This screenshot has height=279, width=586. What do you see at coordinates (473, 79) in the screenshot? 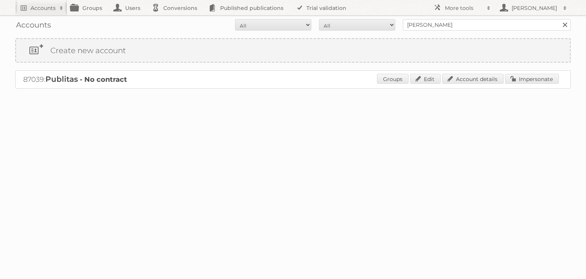
I see `a: Account details` at bounding box center [473, 79].